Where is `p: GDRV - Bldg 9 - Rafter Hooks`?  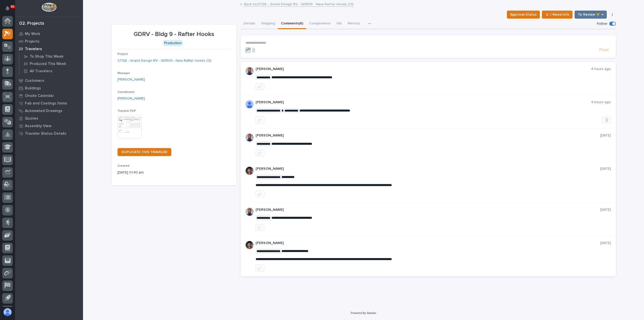 p: GDRV - Bldg 9 - Rafter Hooks is located at coordinates (174, 34).